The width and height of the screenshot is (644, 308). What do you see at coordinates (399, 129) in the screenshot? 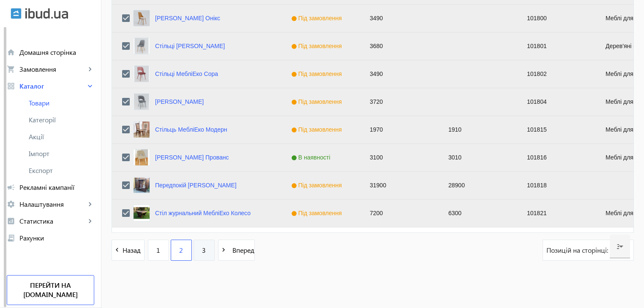
I see `div: 1970` at bounding box center [399, 129].